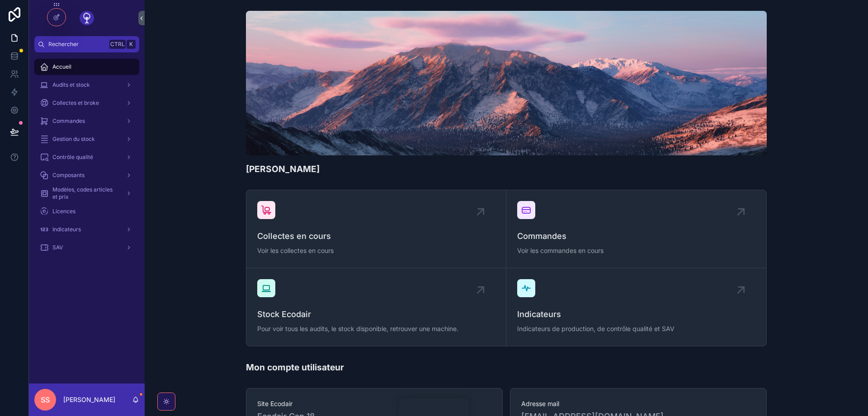 This screenshot has height=416, width=868. Describe the element at coordinates (131, 44) in the screenshot. I see `span: K` at that location.